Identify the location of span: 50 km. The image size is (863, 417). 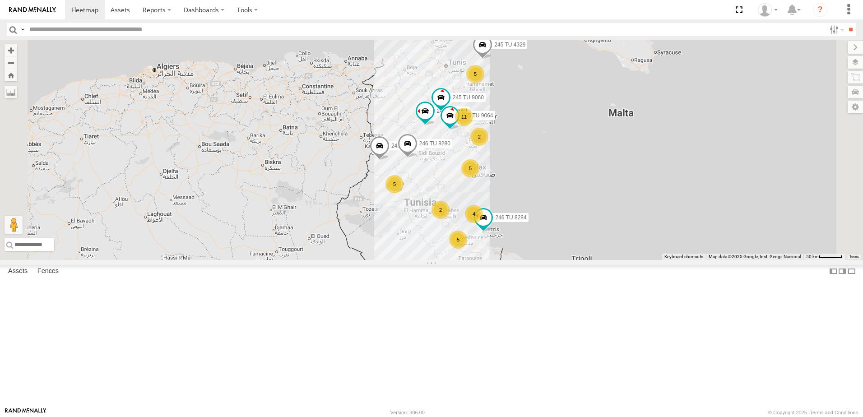
(813, 256).